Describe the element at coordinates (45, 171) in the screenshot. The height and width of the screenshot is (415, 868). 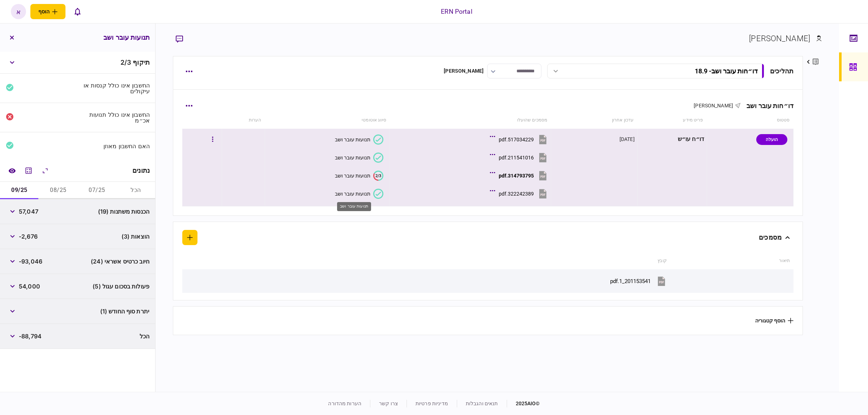
I see `button: הרחב\כווץ הכל` at that location.